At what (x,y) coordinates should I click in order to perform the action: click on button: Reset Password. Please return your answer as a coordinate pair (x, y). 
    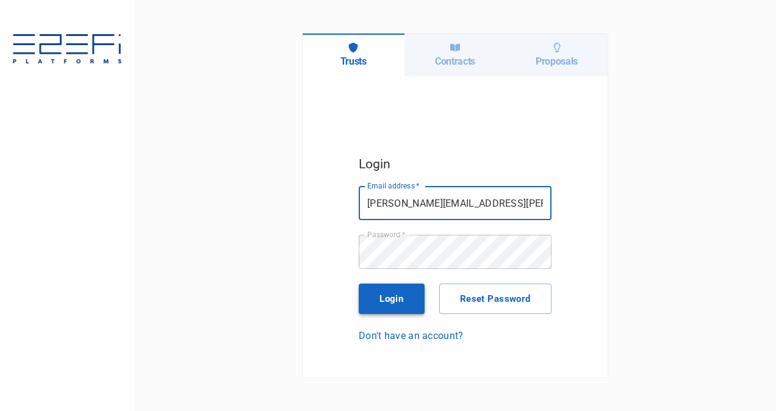
    Looking at the image, I should click on (495, 299).